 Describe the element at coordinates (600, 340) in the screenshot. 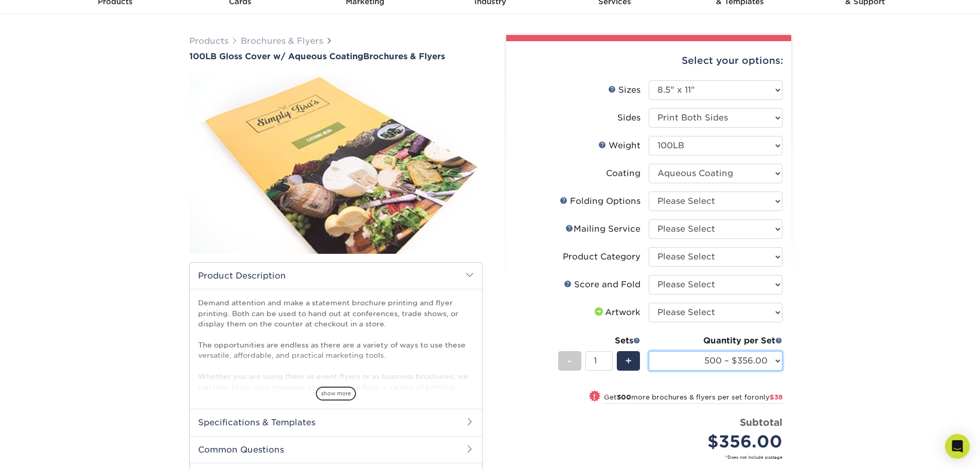

I see `div: Sets` at that location.